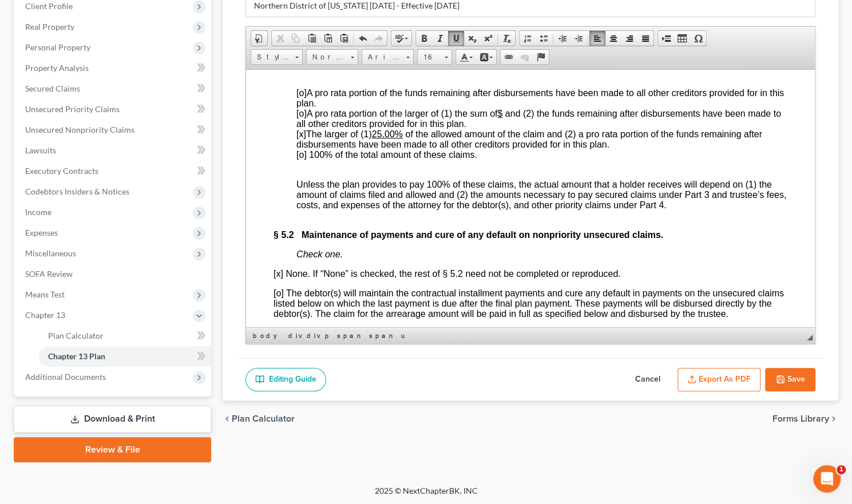  Describe the element at coordinates (344, 39) in the screenshot. I see `a: Paste from Word` at that location.